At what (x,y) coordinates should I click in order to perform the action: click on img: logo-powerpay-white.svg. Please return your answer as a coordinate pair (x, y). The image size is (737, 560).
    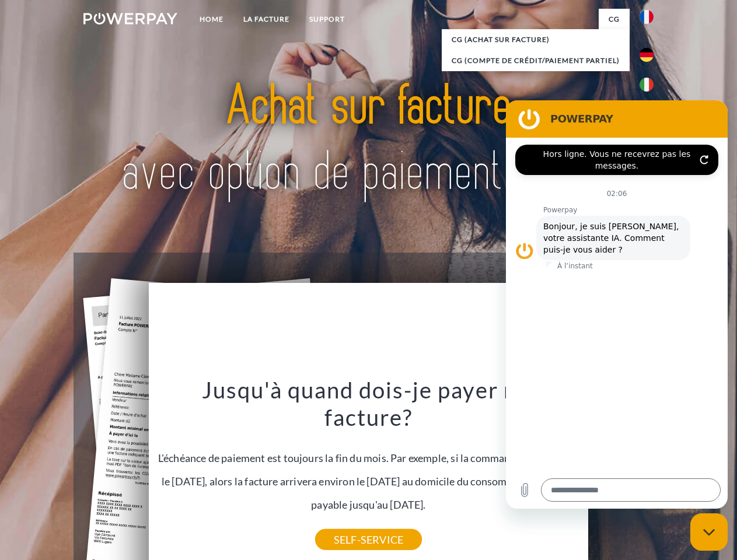
    Looking at the image, I should click on (130, 19).